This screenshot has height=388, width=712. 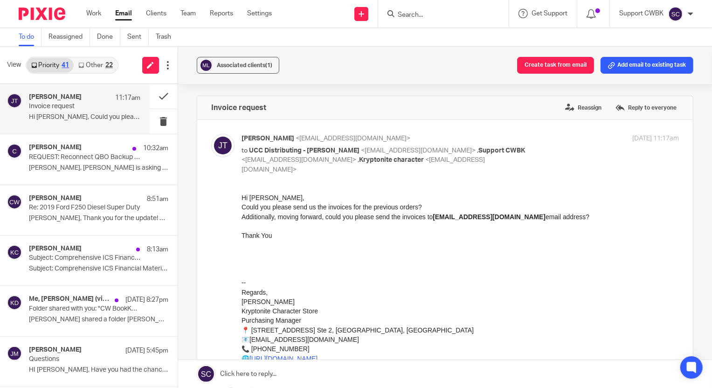 I want to click on a: To do, so click(x=30, y=37).